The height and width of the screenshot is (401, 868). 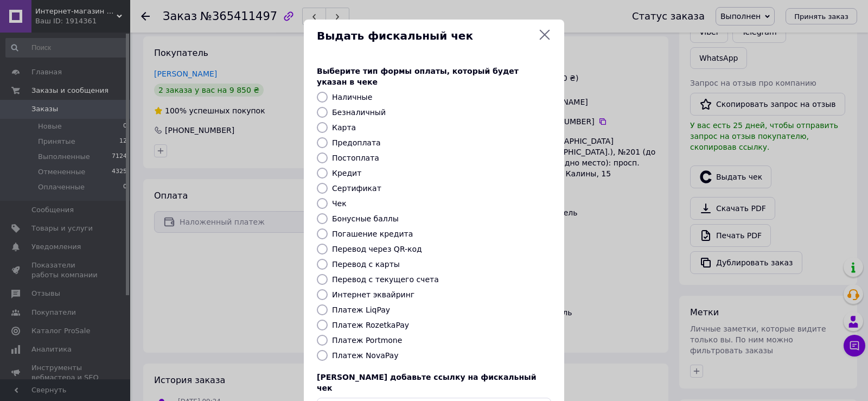 What do you see at coordinates (425, 36) in the screenshot?
I see `span: Выдать фискальный чек` at bounding box center [425, 36].